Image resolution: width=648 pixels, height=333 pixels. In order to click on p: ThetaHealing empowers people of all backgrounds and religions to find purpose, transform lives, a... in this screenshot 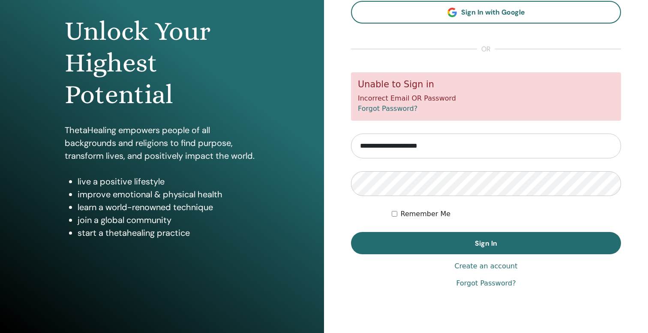, I will do `click(162, 143)`.